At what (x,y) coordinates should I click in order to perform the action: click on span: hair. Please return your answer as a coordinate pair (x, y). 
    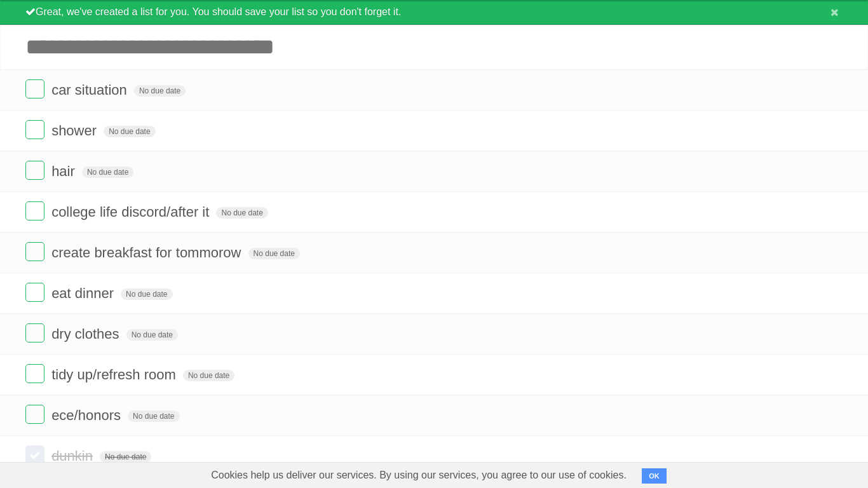
    Looking at the image, I should click on (65, 171).